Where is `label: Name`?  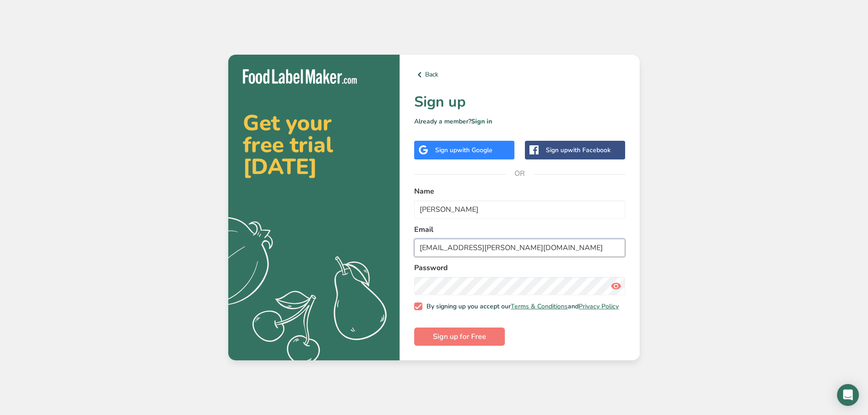 label: Name is located at coordinates (519, 191).